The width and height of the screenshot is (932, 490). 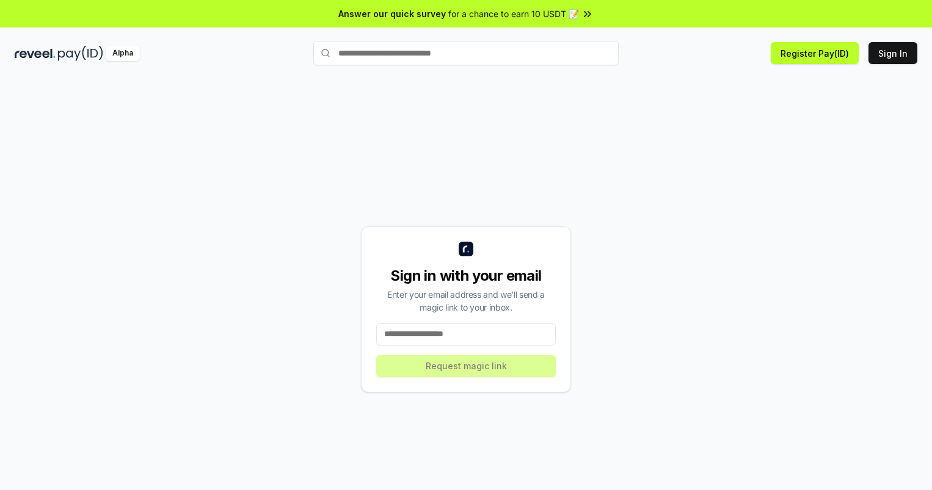 What do you see at coordinates (466, 276) in the screenshot?
I see `div: Sign in with your email` at bounding box center [466, 276].